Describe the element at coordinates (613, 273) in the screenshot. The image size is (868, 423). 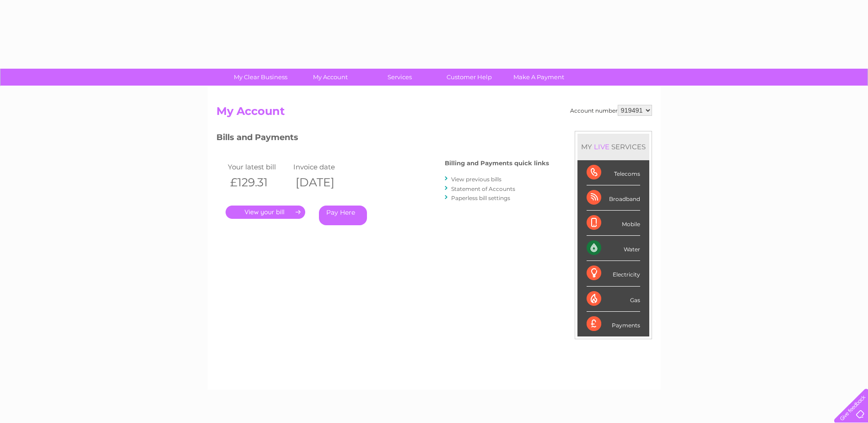
I see `div: Electricity` at that location.